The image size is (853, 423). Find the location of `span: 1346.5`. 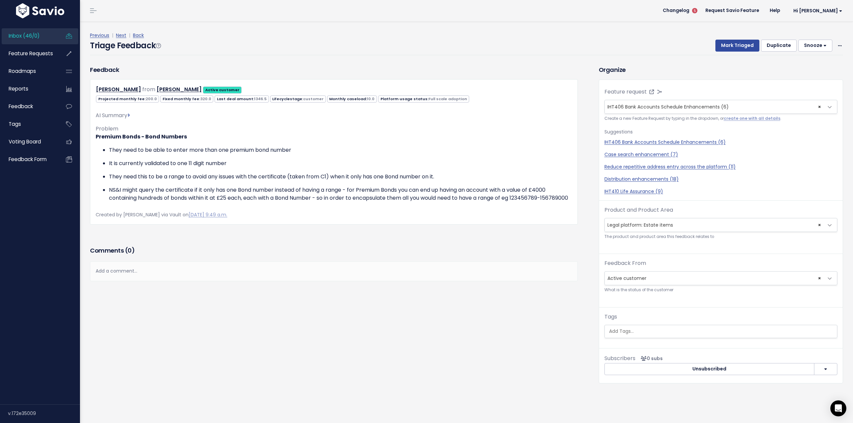

span: 1346.5 is located at coordinates (260, 99).